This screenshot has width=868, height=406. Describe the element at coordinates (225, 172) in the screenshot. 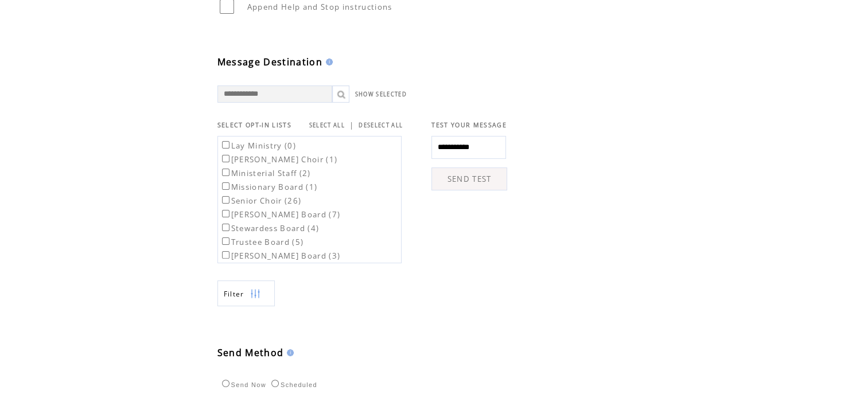

I see `input: Ministerial Staff (2)` at that location.